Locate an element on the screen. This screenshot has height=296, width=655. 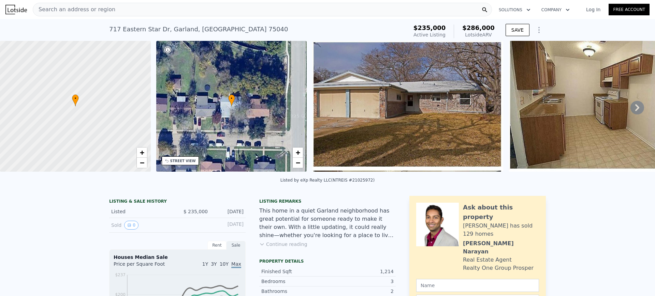
a: Log In is located at coordinates (593, 10).